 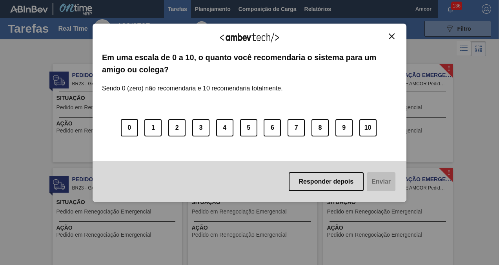 What do you see at coordinates (320, 128) in the screenshot?
I see `button: 8` at bounding box center [320, 128].